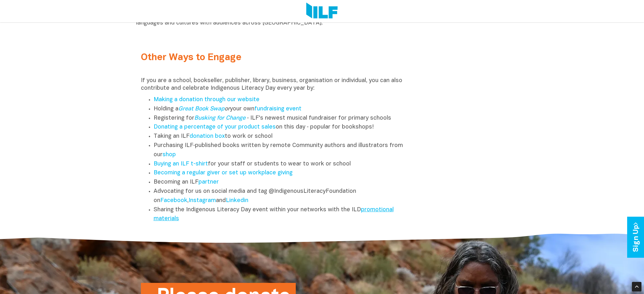 This screenshot has width=644, height=294. I want to click on a: Becoming a regular giver or set up workplace giving, so click(223, 173).